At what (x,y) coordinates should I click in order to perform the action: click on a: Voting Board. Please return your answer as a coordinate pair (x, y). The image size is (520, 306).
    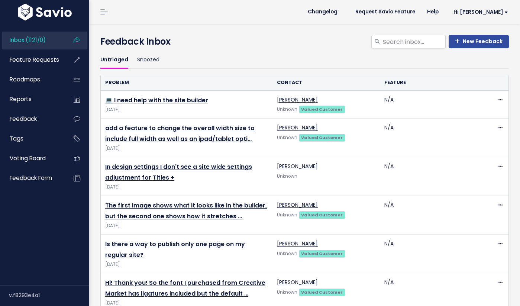
    Looking at the image, I should click on (32, 158).